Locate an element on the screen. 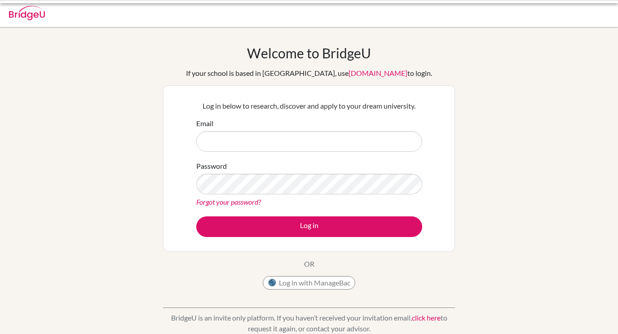 The height and width of the screenshot is (334, 618). button: Log in is located at coordinates (309, 227).